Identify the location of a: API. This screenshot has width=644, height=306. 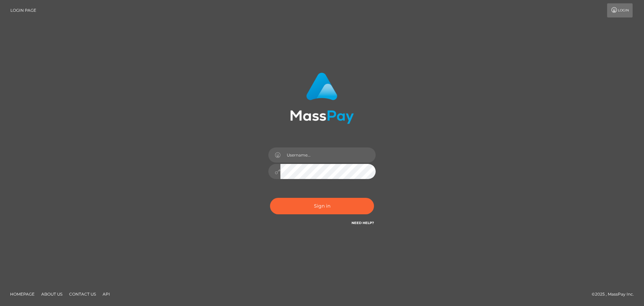
(106, 294).